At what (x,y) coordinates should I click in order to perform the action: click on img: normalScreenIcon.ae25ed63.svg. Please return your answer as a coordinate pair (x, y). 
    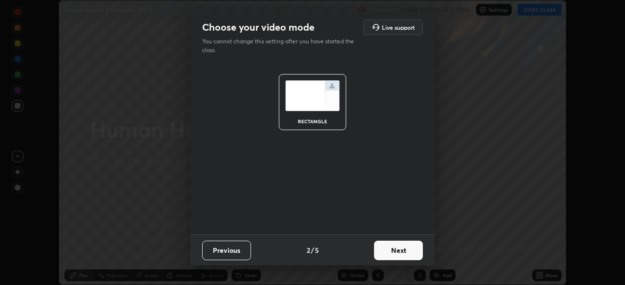
    Looking at the image, I should click on (312, 96).